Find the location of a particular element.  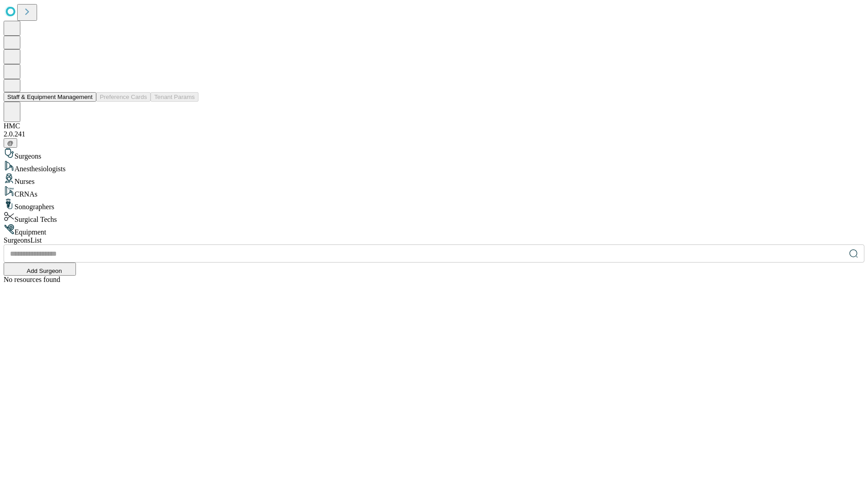

div: Sonographers is located at coordinates (434, 204).